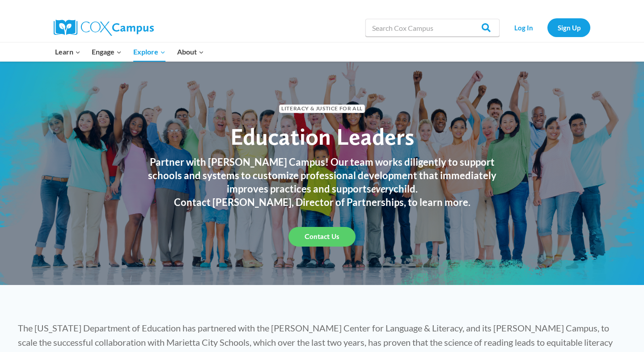 The height and width of the screenshot is (352, 644). What do you see at coordinates (322, 236) in the screenshot?
I see `span: Contact Us` at bounding box center [322, 236].